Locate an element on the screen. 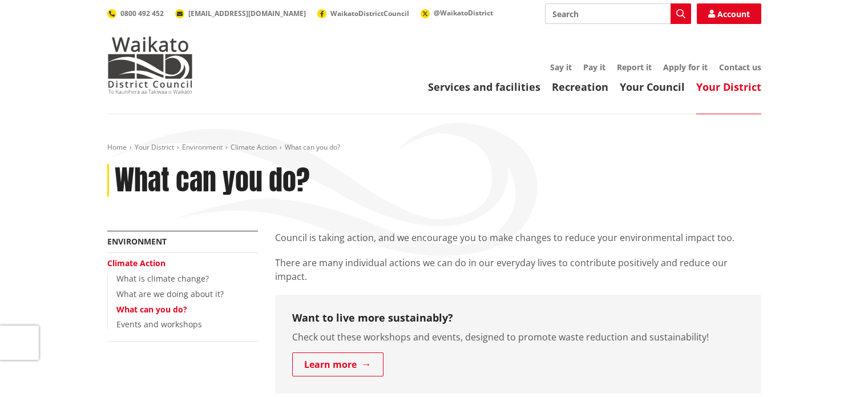  span: @WaikatoDistrict is located at coordinates (464, 13).